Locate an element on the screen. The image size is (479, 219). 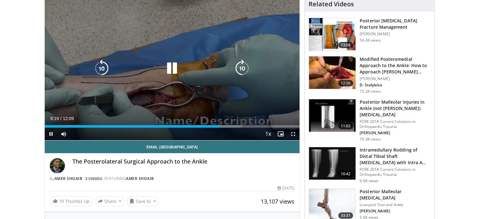
span: 13:08 is located at coordinates (346, 45).